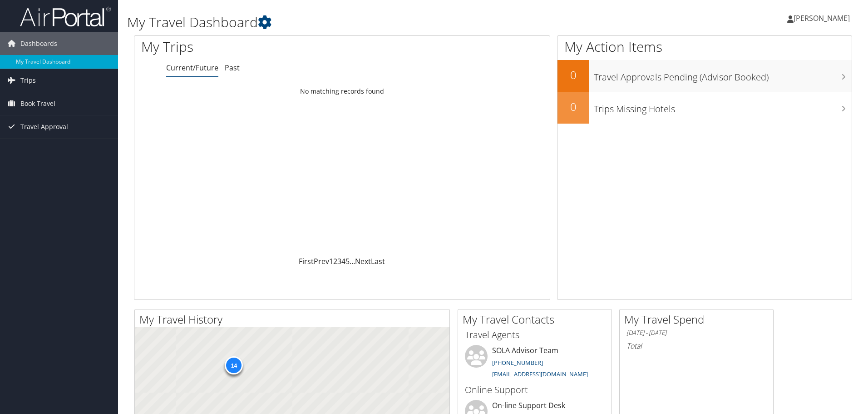  What do you see at coordinates (39, 43) in the screenshot?
I see `span: Dashboards` at bounding box center [39, 43].